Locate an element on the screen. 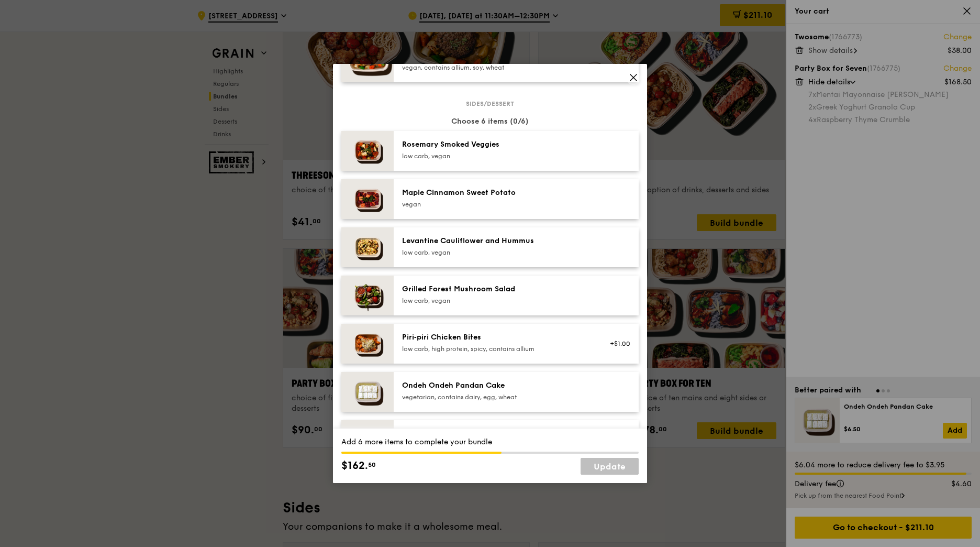 This screenshot has width=980, height=547. span: Sides/dessert is located at coordinates (490, 104).